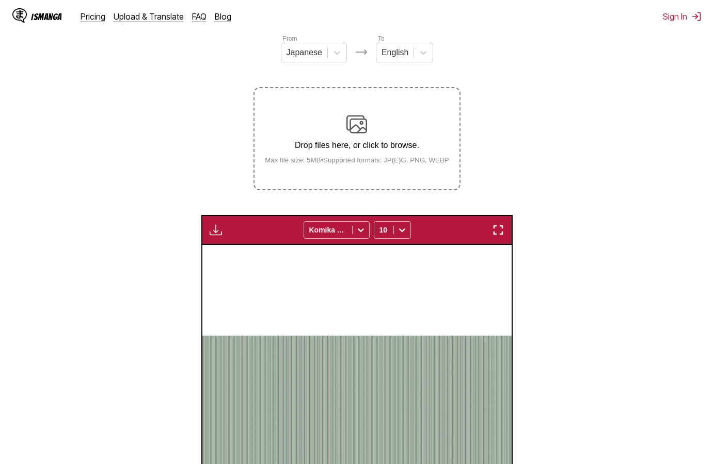 This screenshot has height=464, width=714. What do you see at coordinates (682, 17) in the screenshot?
I see `button: Sign In` at bounding box center [682, 17].